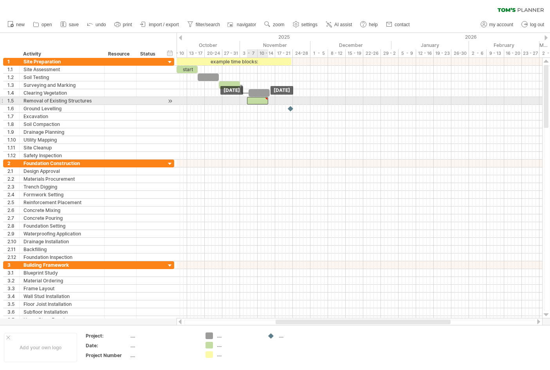 This screenshot has height=370, width=550. Describe the element at coordinates (199, 45) in the screenshot. I see `div: October 2025` at that location.